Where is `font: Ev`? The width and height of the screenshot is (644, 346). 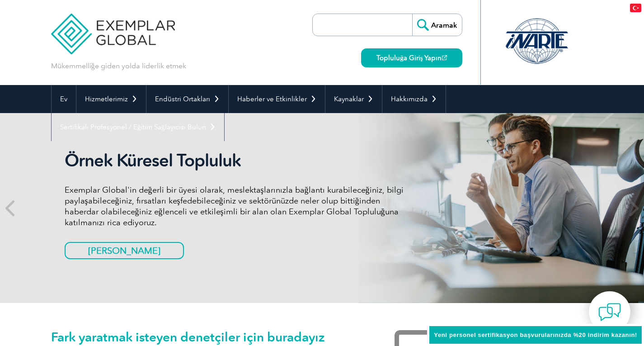
font: Ev is located at coordinates (64, 99).